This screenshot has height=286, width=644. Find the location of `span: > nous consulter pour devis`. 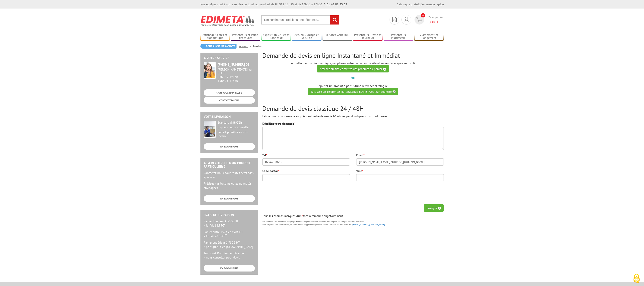

span: > nous consulter pour devis is located at coordinates (221, 258).